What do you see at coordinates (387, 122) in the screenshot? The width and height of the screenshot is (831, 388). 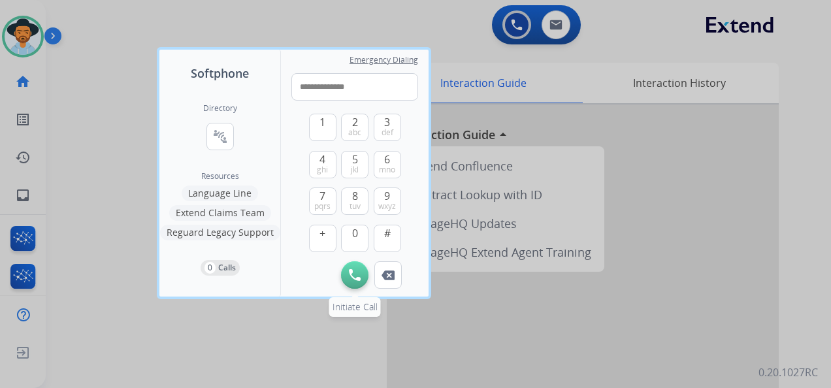 I see `span: 3` at bounding box center [387, 122].